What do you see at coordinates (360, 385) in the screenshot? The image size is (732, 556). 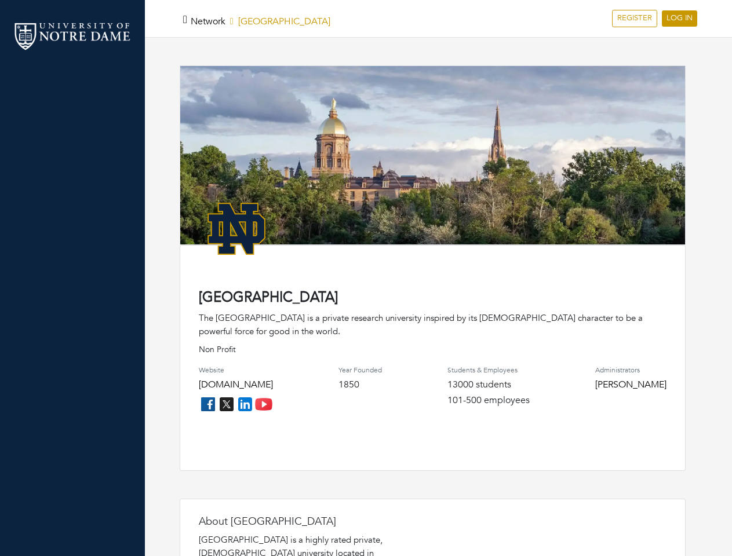 I see `h4: 1850` at bounding box center [360, 385].